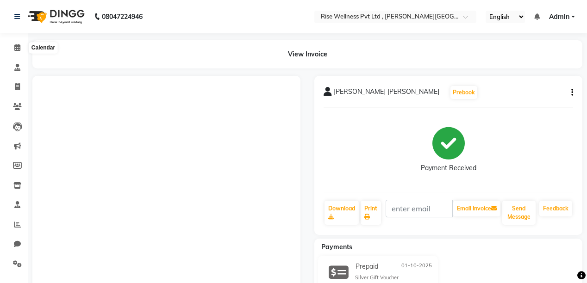 The width and height of the screenshot is (587, 283). Describe the element at coordinates (337, 247) in the screenshot. I see `span: Payments` at that location.